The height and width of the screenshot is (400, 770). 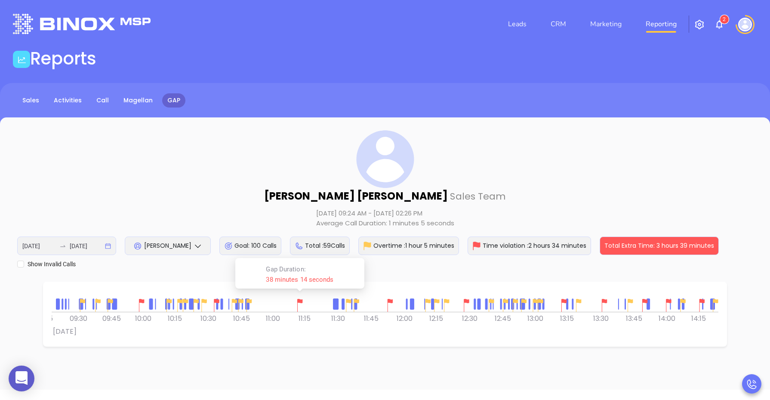 I want to click on div: 11:45, so click(x=379, y=319).